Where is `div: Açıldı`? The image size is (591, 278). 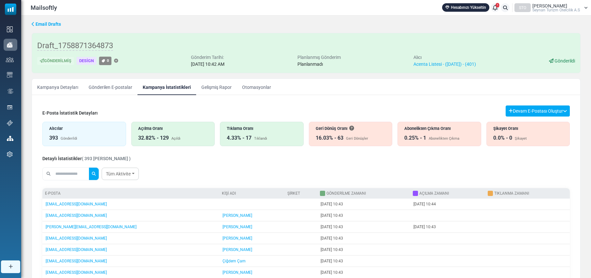
div: Açıldı is located at coordinates (176, 139).